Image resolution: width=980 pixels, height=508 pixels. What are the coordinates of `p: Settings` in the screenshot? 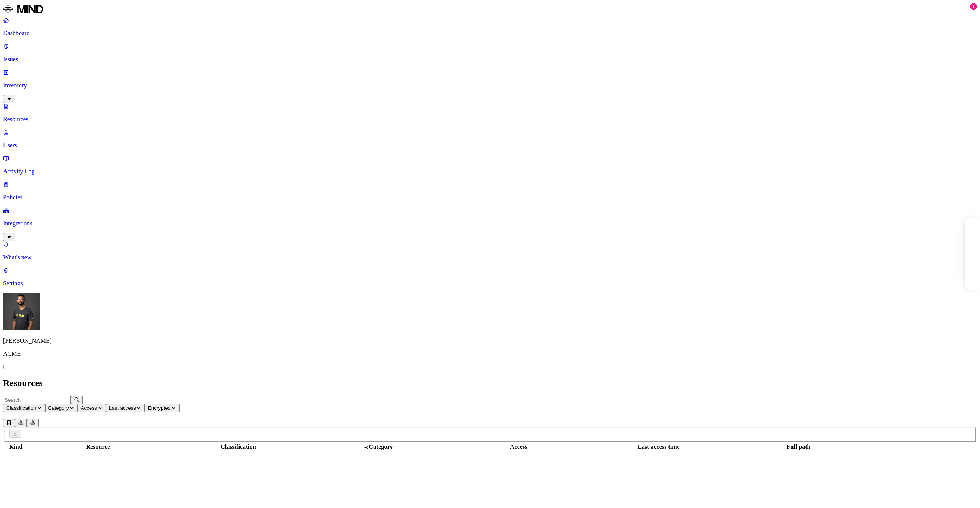 It's located at (490, 284).